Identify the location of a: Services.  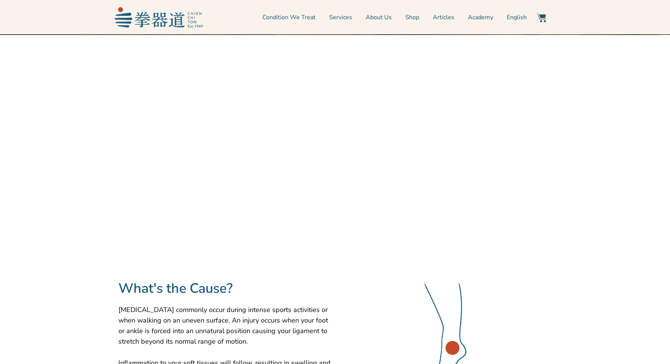
(340, 17).